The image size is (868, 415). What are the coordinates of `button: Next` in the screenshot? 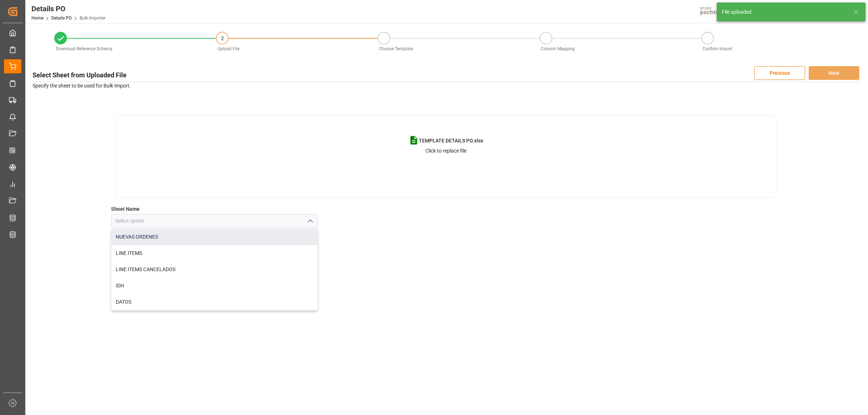 It's located at (834, 73).